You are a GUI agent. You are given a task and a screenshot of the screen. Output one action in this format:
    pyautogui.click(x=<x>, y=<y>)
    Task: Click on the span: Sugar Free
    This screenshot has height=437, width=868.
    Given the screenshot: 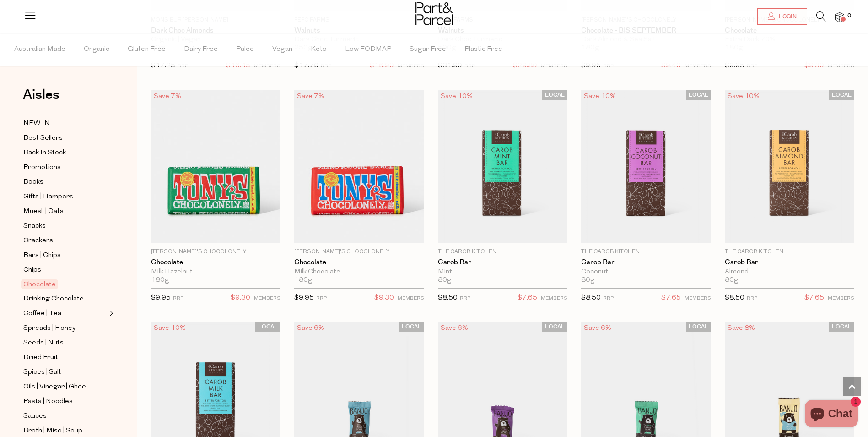 What is the action you would take?
    pyautogui.click(x=428, y=50)
    